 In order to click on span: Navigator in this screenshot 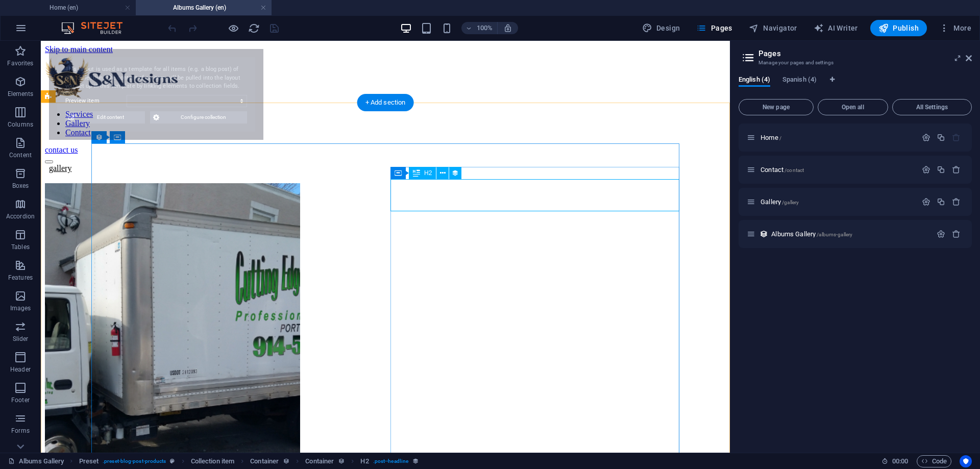, I will do `click(773, 28)`.